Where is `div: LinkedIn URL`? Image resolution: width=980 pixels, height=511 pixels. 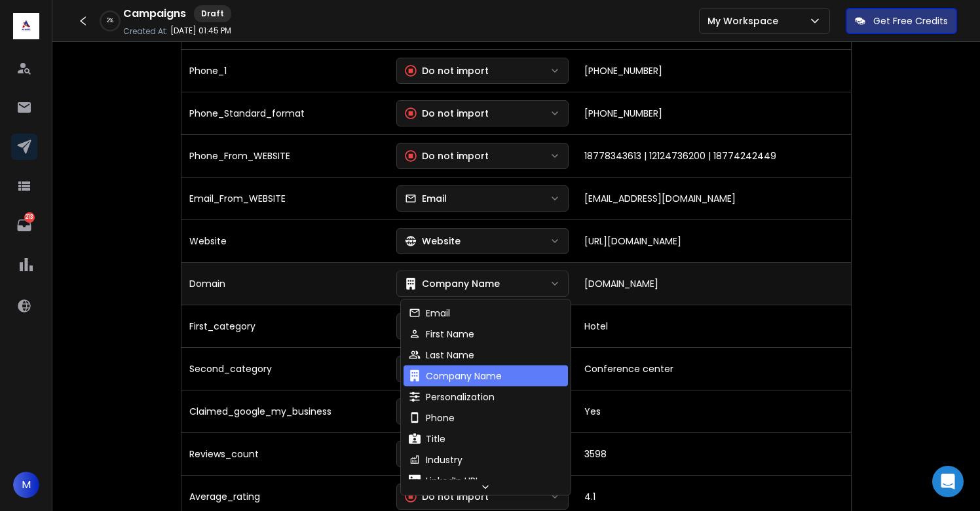 div: LinkedIn URL is located at coordinates (444, 481).